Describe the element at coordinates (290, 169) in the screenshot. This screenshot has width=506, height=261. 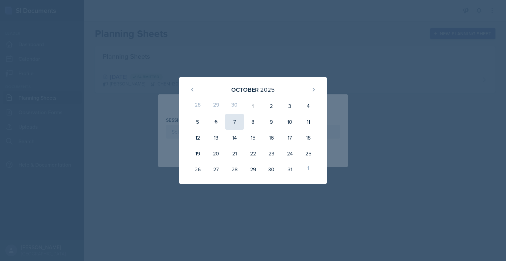
I see `div: 31` at that location.